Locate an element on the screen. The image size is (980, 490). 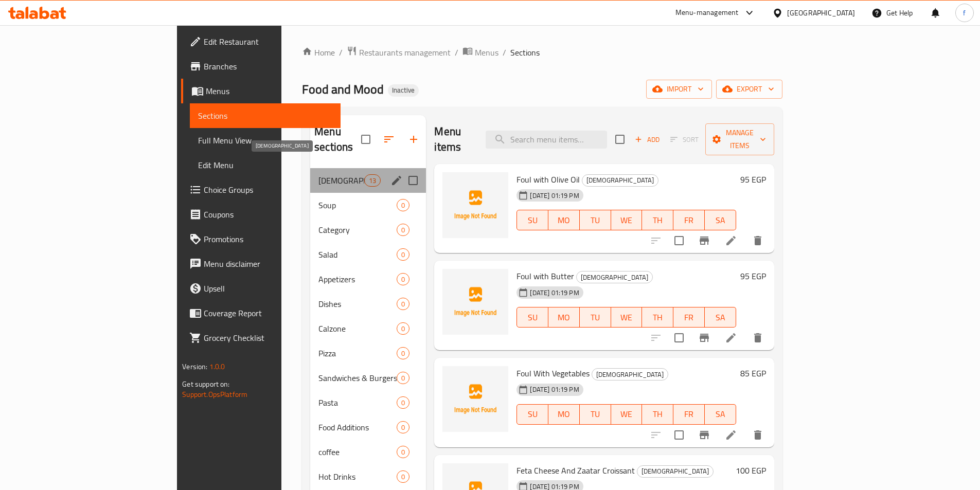
a: Grocery Checklist is located at coordinates (261, 337).